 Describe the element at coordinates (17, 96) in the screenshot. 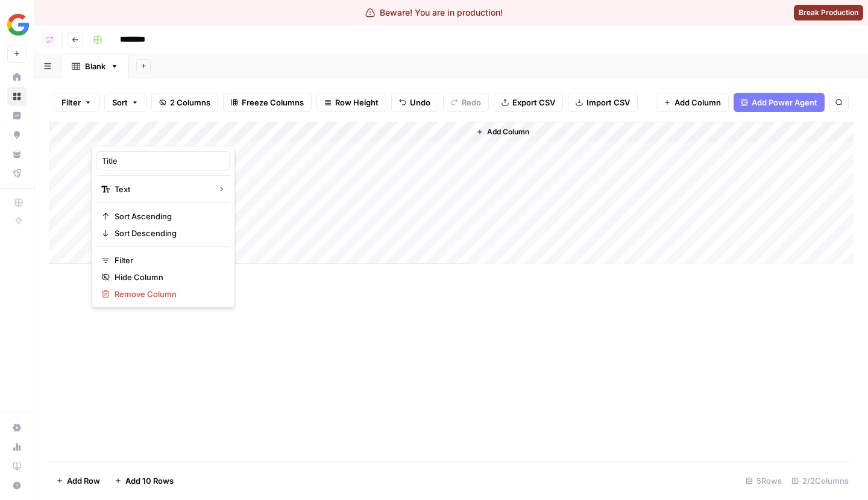

I see `a: Browse` at that location.